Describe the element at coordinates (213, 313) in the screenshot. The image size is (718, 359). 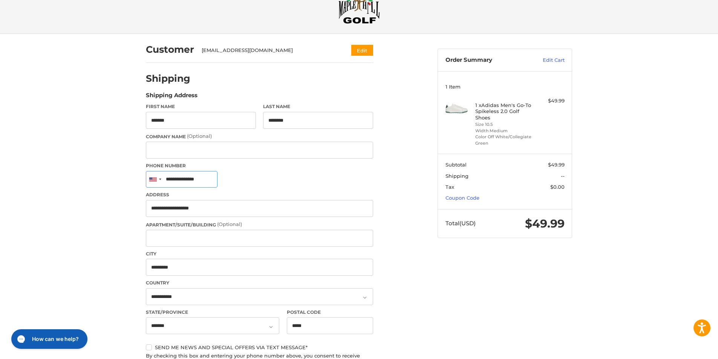
I see `label: State/Province` at that location.